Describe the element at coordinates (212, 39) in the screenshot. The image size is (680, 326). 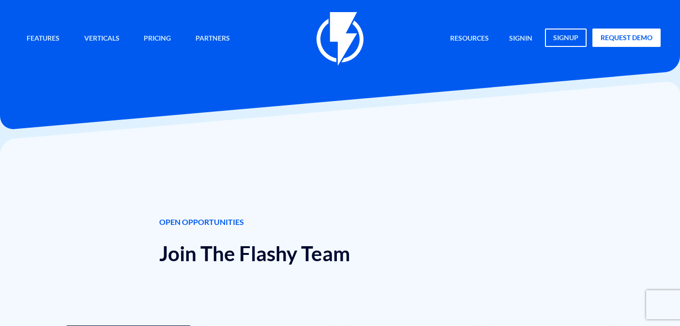
I see `a: Partners` at that location.